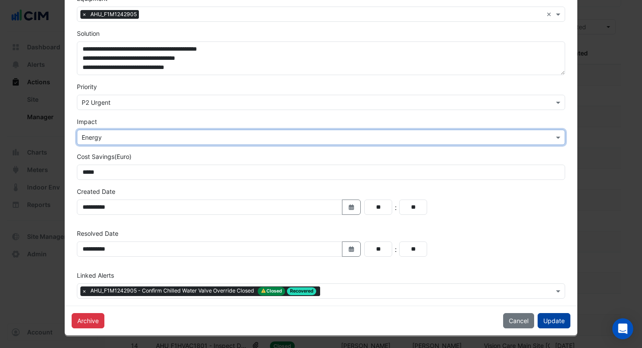  Describe the element at coordinates (518, 320) in the screenshot. I see `button: Cancel` at that location.